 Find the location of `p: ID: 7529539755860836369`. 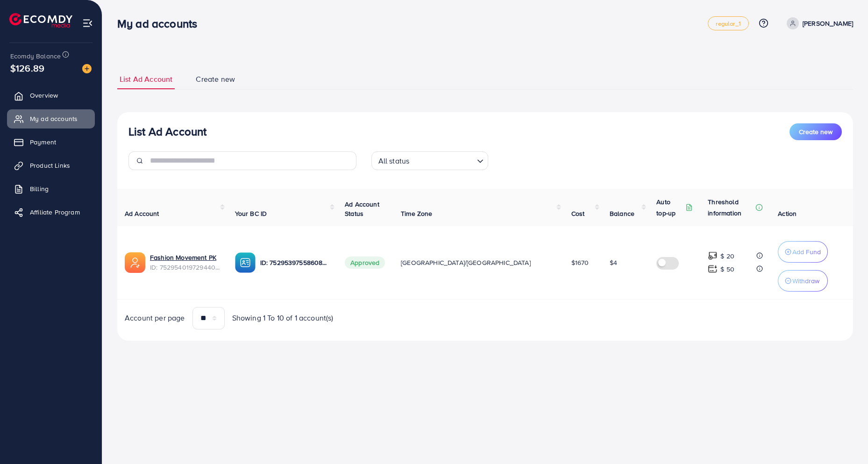

p: ID: 7529539755860836369 is located at coordinates (295, 263).